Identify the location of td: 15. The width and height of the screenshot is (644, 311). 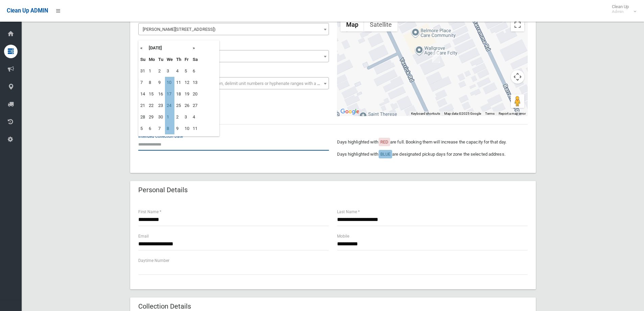
(152, 94).